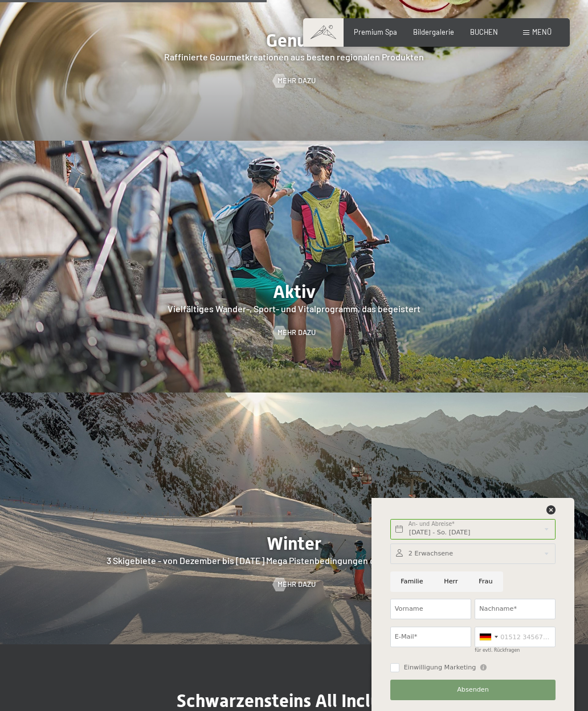  I want to click on span: Einwilligung Marketing, so click(440, 667).